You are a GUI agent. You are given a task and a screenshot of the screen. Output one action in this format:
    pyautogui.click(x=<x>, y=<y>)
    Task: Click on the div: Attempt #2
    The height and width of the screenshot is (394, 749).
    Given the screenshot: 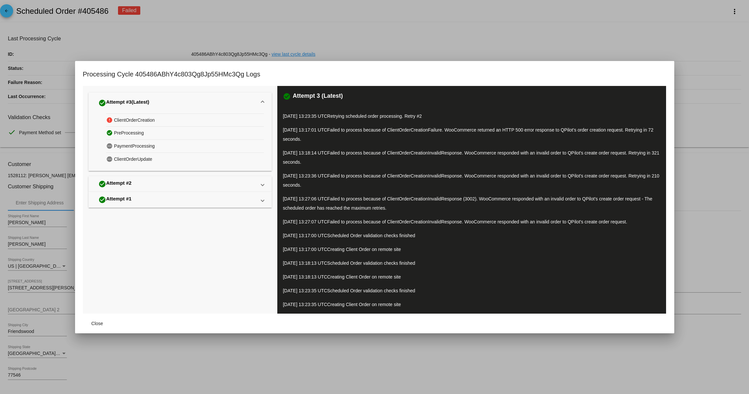 What is the action you would take?
    pyautogui.click(x=115, y=184)
    